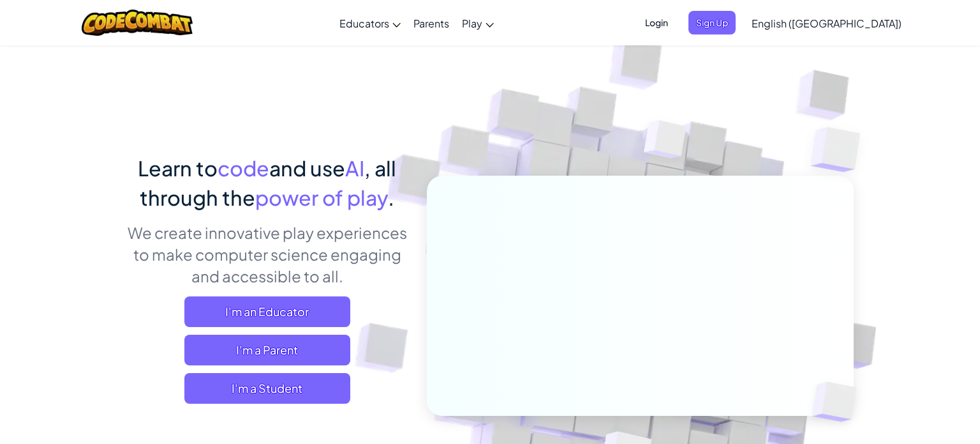 The image size is (980, 444). I want to click on a: Play, so click(478, 23).